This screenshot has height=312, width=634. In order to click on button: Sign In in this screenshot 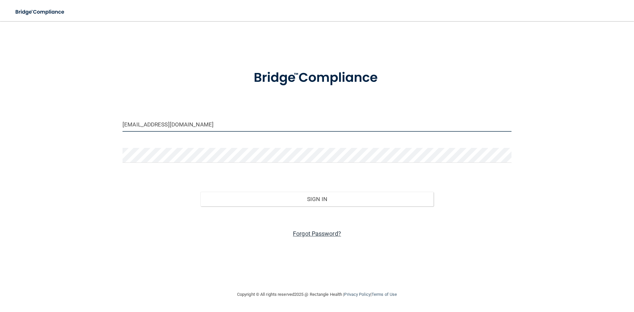, I will do `click(317, 199)`.